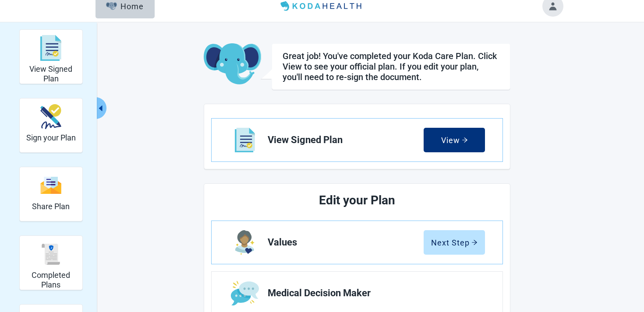 The width and height of the screenshot is (644, 312). I want to click on span: Values, so click(346, 242).